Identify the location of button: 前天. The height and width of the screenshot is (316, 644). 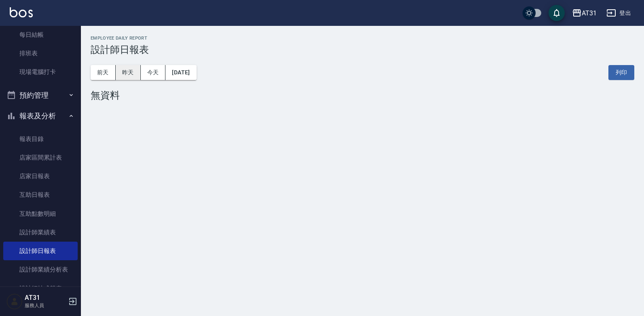
(103, 73).